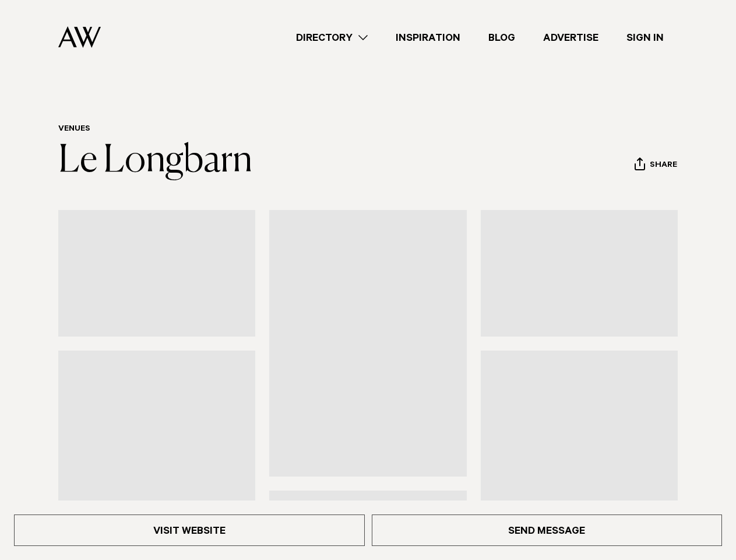 The image size is (736, 560). I want to click on a: Directory, so click(332, 38).